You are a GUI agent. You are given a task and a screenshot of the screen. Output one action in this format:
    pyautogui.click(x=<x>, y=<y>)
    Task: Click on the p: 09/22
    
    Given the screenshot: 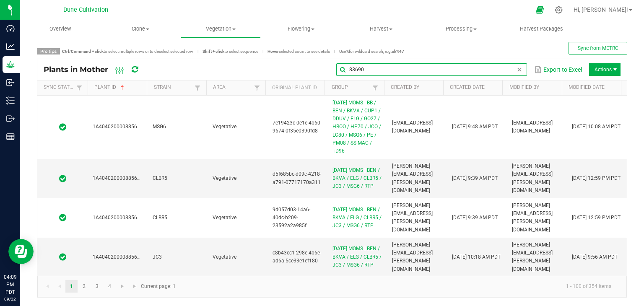 What is the action you would take?
    pyautogui.click(x=10, y=299)
    